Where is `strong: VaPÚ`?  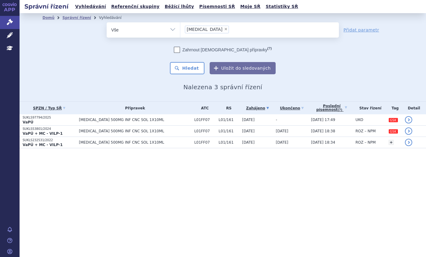
strong: VaPÚ is located at coordinates (28, 122).